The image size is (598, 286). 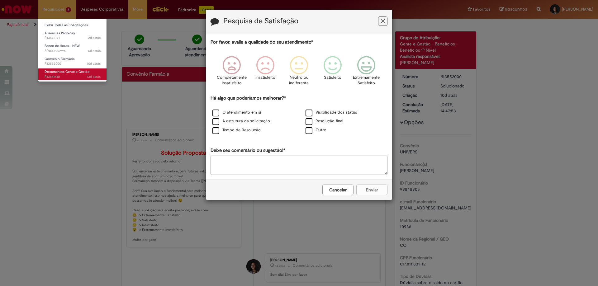 What do you see at coordinates (72, 50) in the screenshot?
I see `ul: Requisições` at bounding box center [72, 50].